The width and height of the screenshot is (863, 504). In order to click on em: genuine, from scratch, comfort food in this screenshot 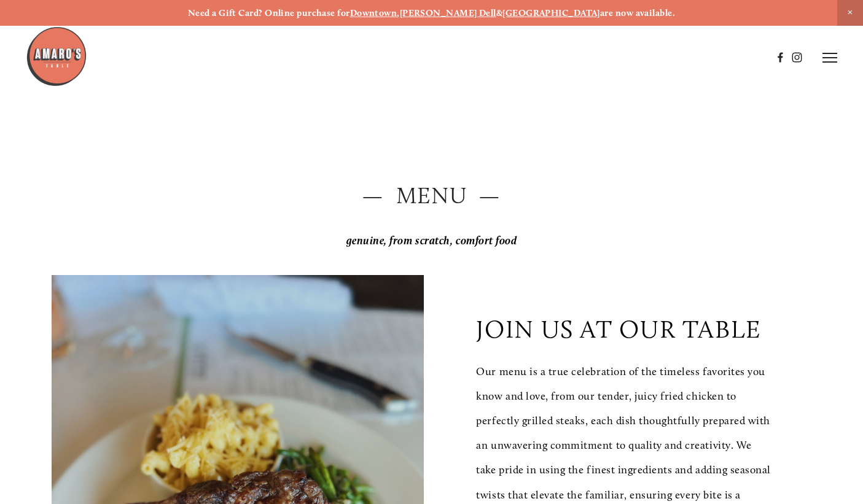, I will do `click(432, 241)`.